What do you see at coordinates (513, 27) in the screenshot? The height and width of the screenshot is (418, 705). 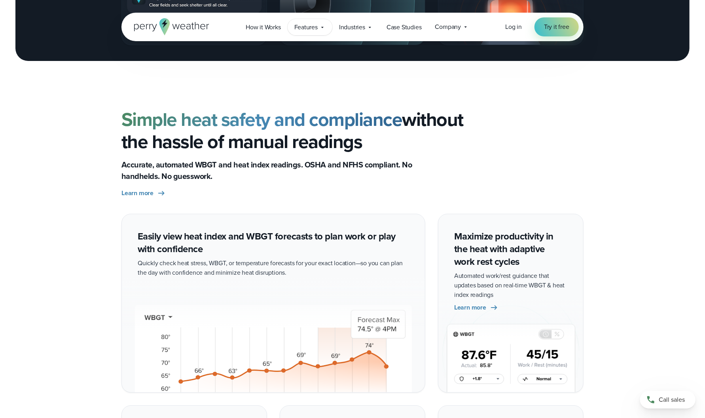 I see `span: Log in` at bounding box center [513, 27].